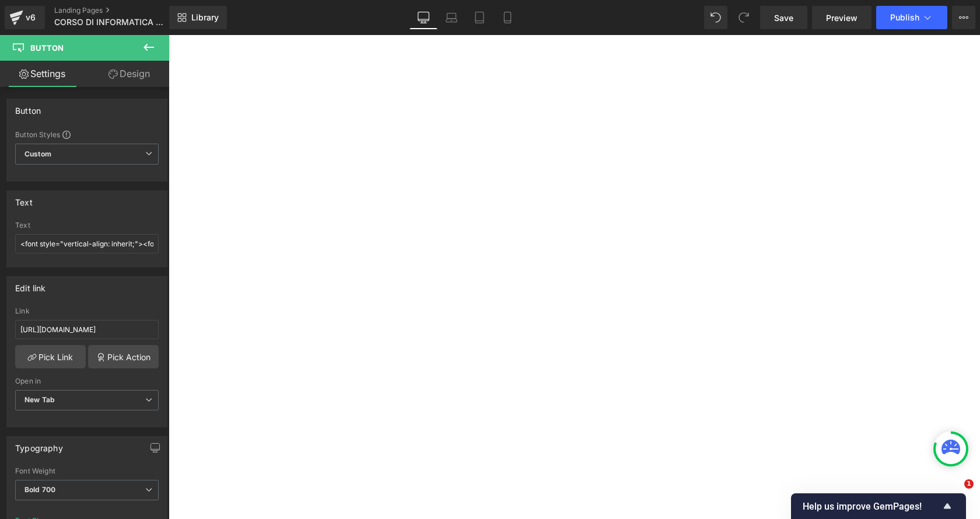  What do you see at coordinates (87, 381) in the screenshot?
I see `div: Open in` at bounding box center [87, 381].